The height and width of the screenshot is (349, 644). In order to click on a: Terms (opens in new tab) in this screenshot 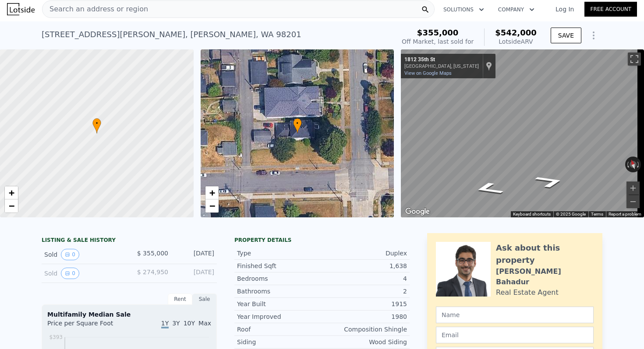, I will do `click(597, 214)`.